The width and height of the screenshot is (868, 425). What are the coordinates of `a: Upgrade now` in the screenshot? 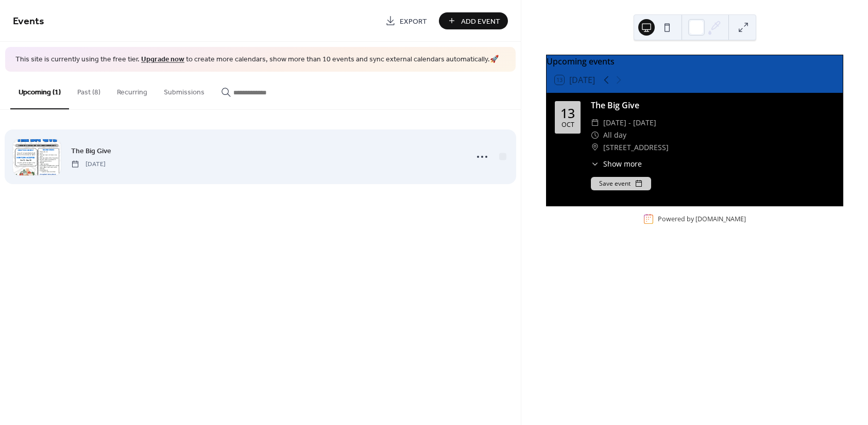 It's located at (163, 59).